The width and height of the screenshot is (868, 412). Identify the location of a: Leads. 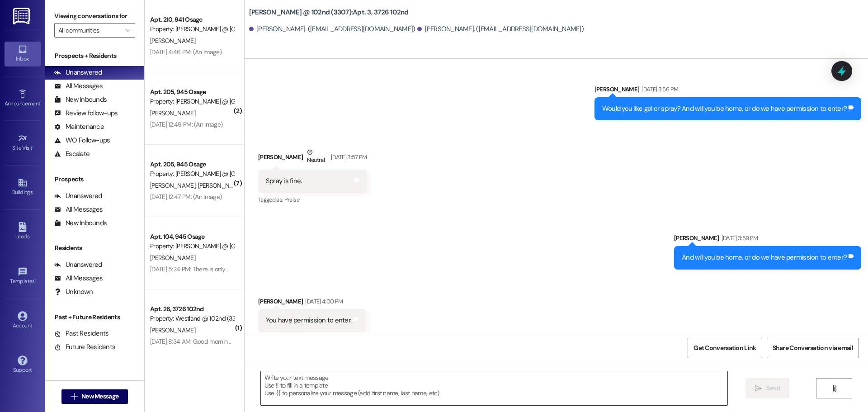
(23, 231).